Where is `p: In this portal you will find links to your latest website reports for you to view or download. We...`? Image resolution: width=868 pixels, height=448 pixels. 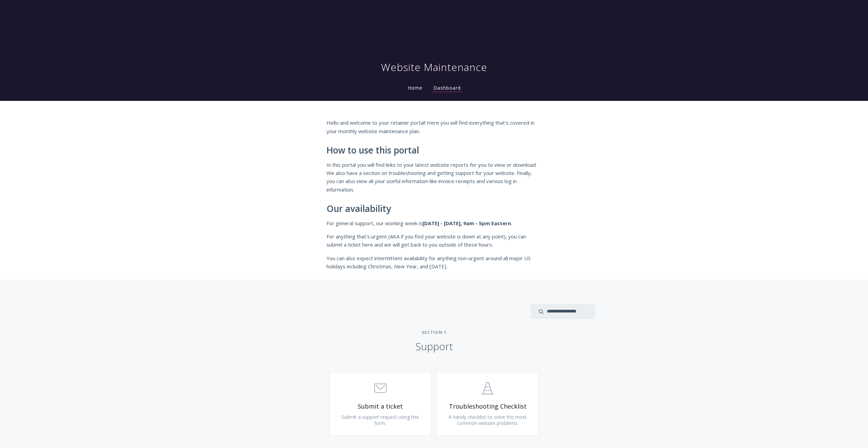
p: In this portal you will find links to your latest website reports for you to view or download. We... is located at coordinates (434, 177).